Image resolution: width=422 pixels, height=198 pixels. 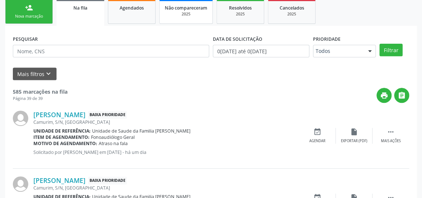 I want to click on label: Prioridade, so click(x=327, y=39).